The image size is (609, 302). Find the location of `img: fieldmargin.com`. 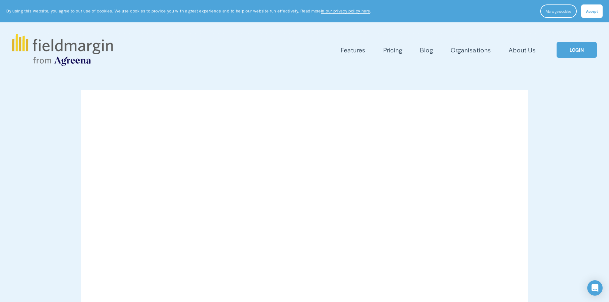

img: fieldmargin.com is located at coordinates (62, 50).